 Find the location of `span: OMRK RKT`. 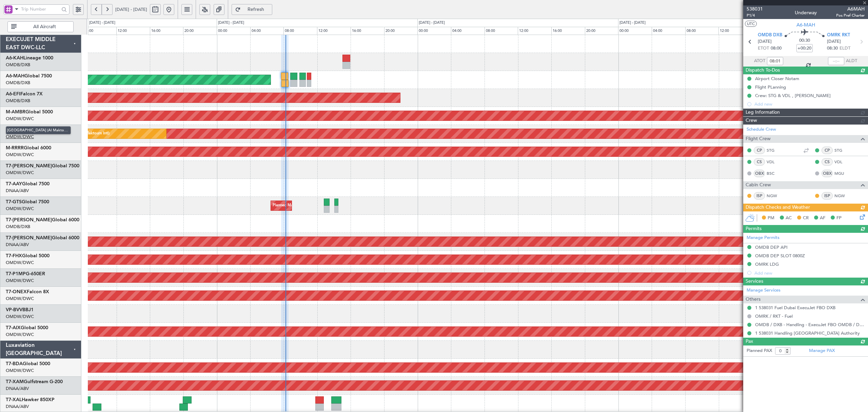

span: OMRK RKT is located at coordinates (839, 36).